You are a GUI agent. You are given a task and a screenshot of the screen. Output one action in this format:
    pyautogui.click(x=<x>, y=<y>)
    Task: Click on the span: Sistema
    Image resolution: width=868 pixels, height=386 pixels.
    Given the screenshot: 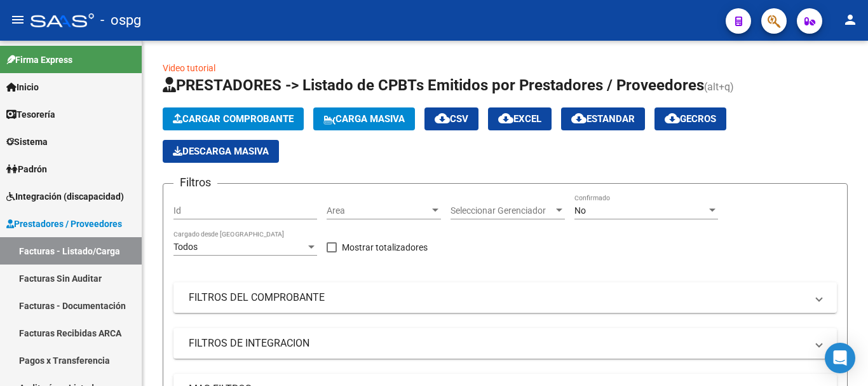 What is the action you would take?
    pyautogui.click(x=26, y=142)
    